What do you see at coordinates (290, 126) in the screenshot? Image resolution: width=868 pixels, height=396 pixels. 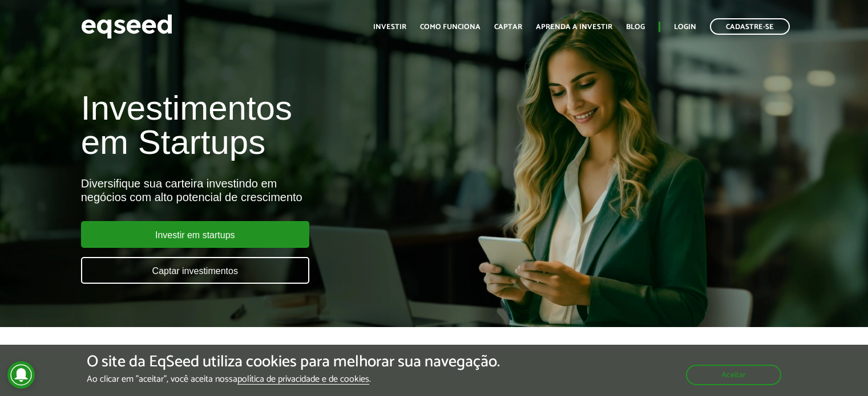 I see `h1: Investimentos em Startups` at bounding box center [290, 126].